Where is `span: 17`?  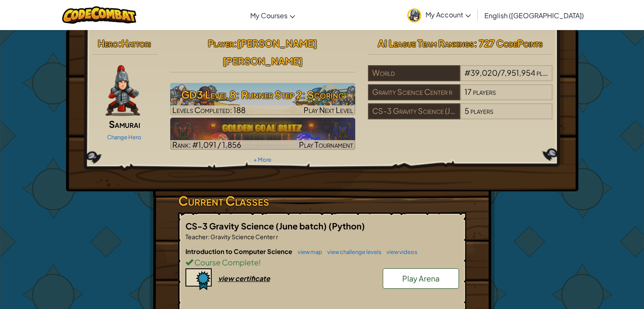
span: 17 is located at coordinates (468, 91).